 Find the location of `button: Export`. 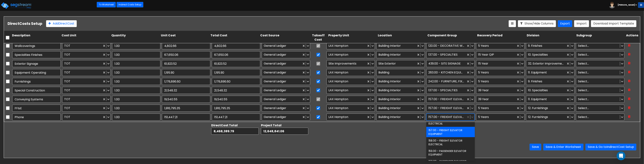

button: Export is located at coordinates (565, 23).